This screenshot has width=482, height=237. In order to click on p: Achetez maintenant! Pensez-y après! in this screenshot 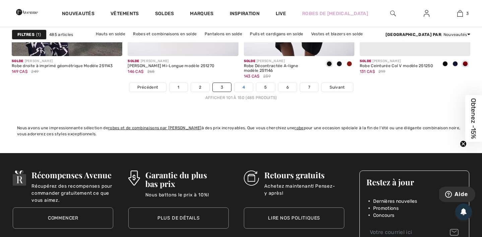, I will do `click(304, 189)`.